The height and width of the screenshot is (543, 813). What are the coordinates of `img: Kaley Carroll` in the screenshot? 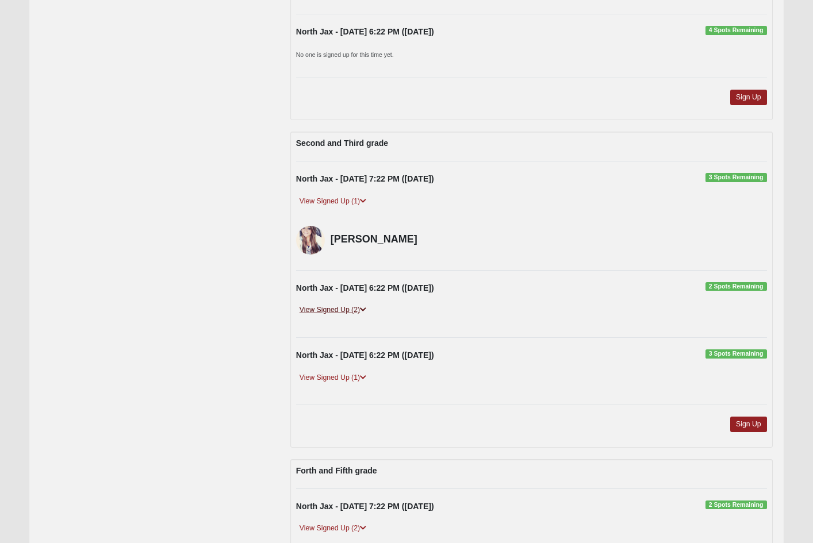 It's located at (311, 240).